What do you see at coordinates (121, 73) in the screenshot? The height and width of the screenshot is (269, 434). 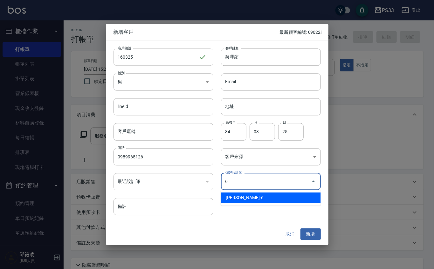 I see `label: 性別` at bounding box center [121, 73].